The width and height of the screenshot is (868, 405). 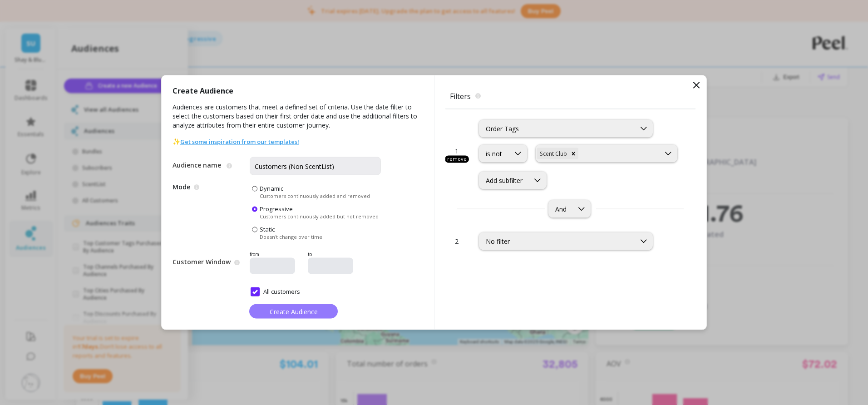 What do you see at coordinates (557, 241) in the screenshot?
I see `div: No filter` at bounding box center [557, 241].